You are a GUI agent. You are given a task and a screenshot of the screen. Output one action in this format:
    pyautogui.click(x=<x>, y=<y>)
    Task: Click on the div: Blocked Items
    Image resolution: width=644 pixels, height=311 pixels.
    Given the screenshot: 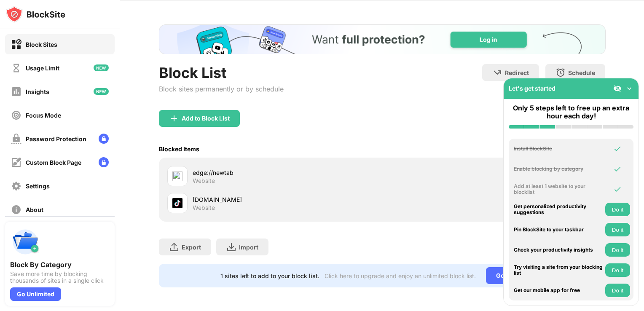 What is the action you would take?
    pyautogui.click(x=179, y=149)
    